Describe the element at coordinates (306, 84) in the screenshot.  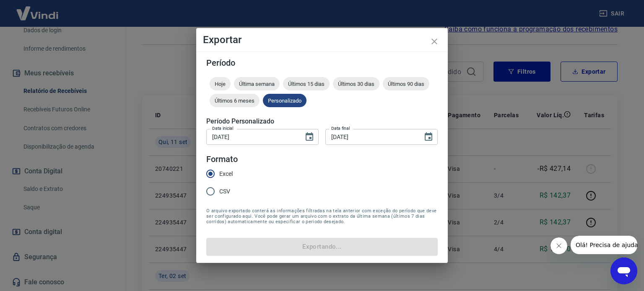
I see `div: Últimos 15 dias` at that location.